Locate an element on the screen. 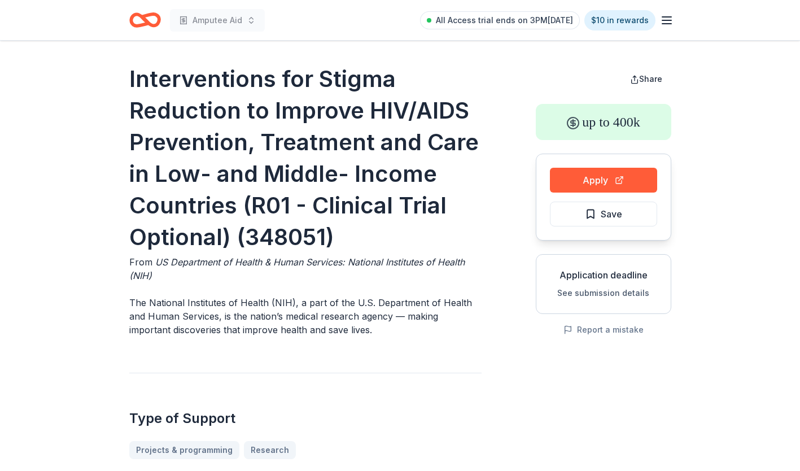  button: Amputee Aid is located at coordinates (217, 20).